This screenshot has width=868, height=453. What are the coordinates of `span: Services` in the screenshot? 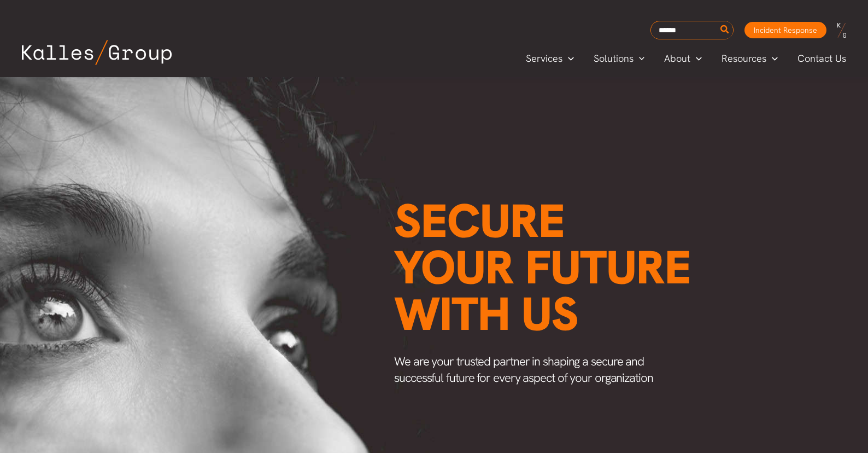 It's located at (543, 58).